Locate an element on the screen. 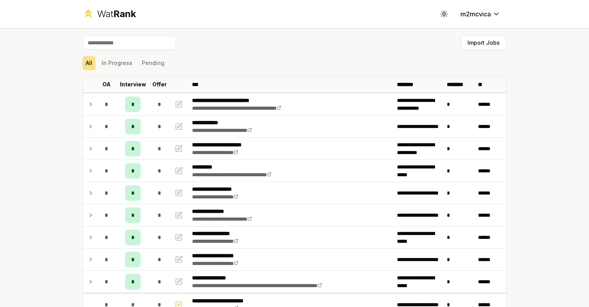 This screenshot has height=307, width=589. span: Rank is located at coordinates (125, 14).